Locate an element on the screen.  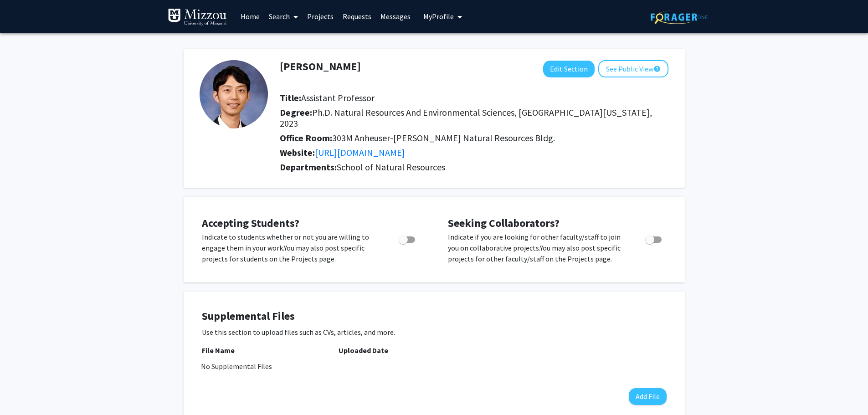
mat-icon: help is located at coordinates (657, 68).